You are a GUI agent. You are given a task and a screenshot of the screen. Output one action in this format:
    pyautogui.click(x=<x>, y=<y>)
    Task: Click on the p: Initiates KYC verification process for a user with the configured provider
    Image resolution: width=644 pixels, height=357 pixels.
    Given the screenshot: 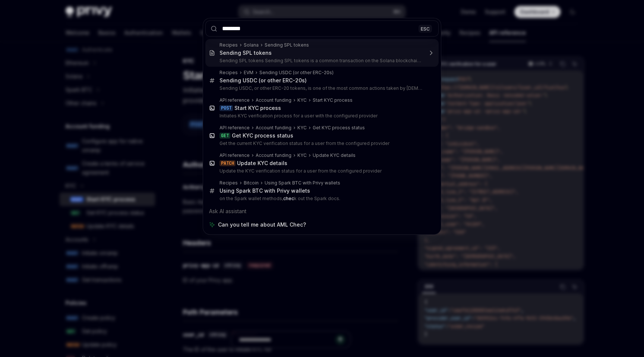 What is the action you would take?
    pyautogui.click(x=322, y=116)
    